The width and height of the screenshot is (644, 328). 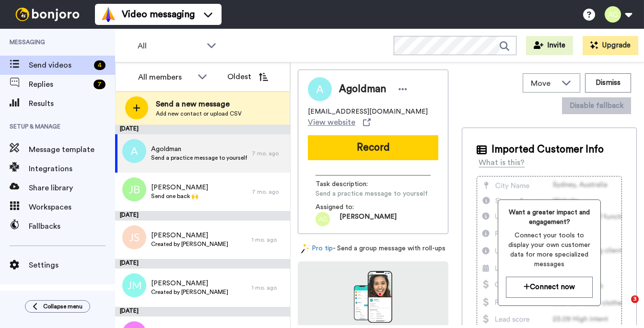 I want to click on button: Connect now, so click(x=549, y=287).